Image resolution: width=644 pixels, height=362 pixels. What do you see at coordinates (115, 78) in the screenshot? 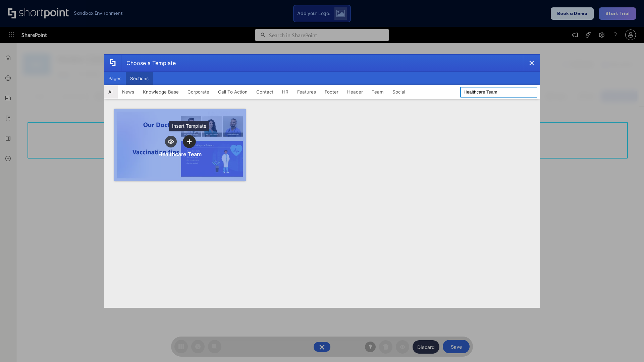
I see `button: Pages` at bounding box center [115, 78].